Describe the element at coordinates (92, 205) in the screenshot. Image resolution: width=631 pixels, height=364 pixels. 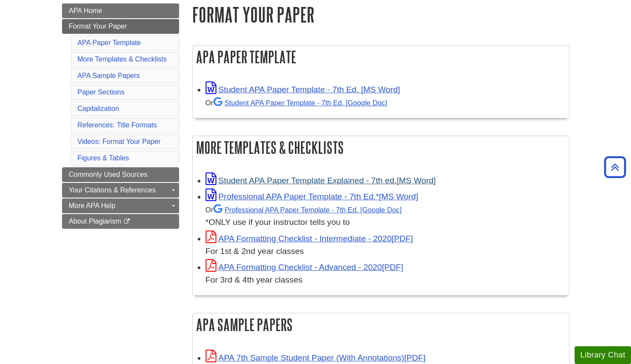
I see `span: More APA Help` at that location.